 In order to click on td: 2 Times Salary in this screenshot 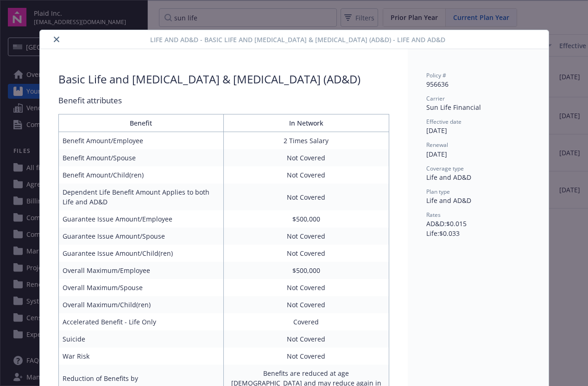, I will do `click(307, 141)`.